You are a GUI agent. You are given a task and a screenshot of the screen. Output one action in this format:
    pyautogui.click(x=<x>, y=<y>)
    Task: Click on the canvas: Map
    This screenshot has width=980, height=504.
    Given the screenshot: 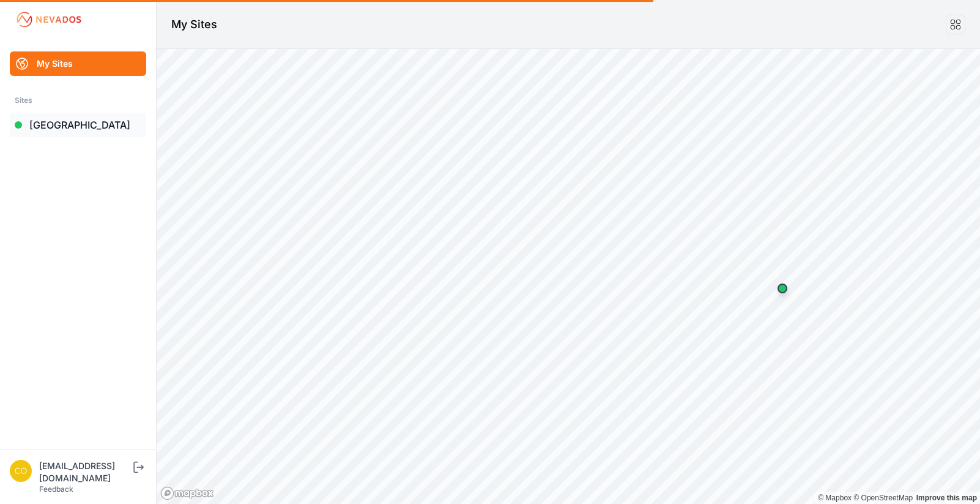 What is the action you would take?
    pyautogui.click(x=568, y=276)
    